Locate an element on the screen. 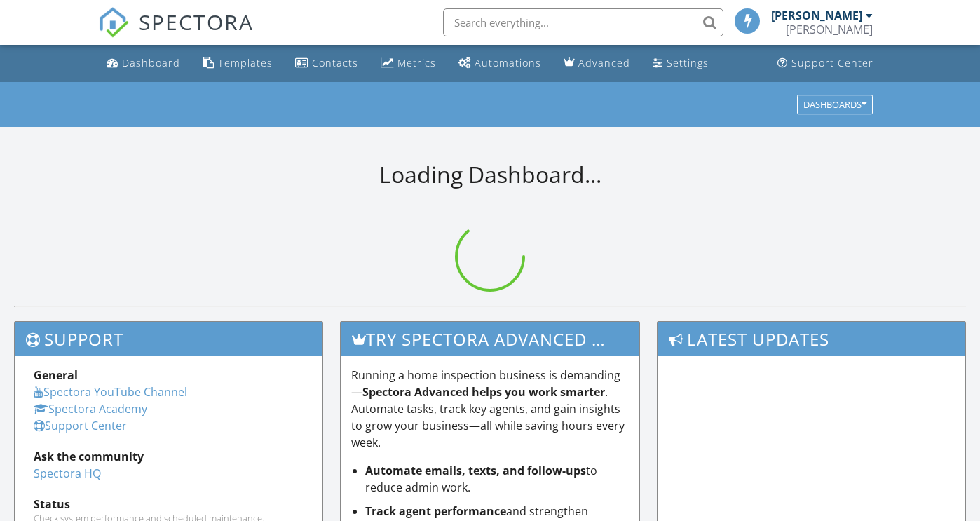  a: Spectora YouTube Channel is located at coordinates (110, 392).